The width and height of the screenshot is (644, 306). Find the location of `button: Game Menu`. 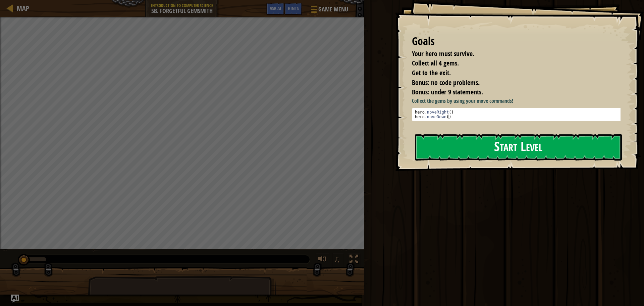

button: Game Menu is located at coordinates (329, 10).